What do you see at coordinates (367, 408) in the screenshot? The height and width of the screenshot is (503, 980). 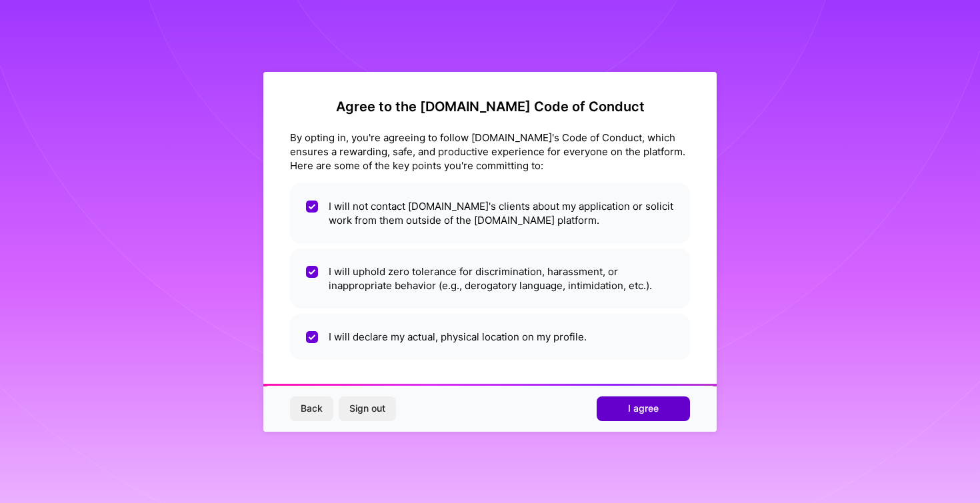 I see `span: Sign out` at bounding box center [367, 408].